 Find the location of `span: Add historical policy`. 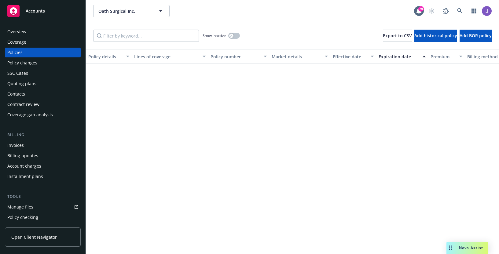

span: Add historical policy is located at coordinates (436, 35).